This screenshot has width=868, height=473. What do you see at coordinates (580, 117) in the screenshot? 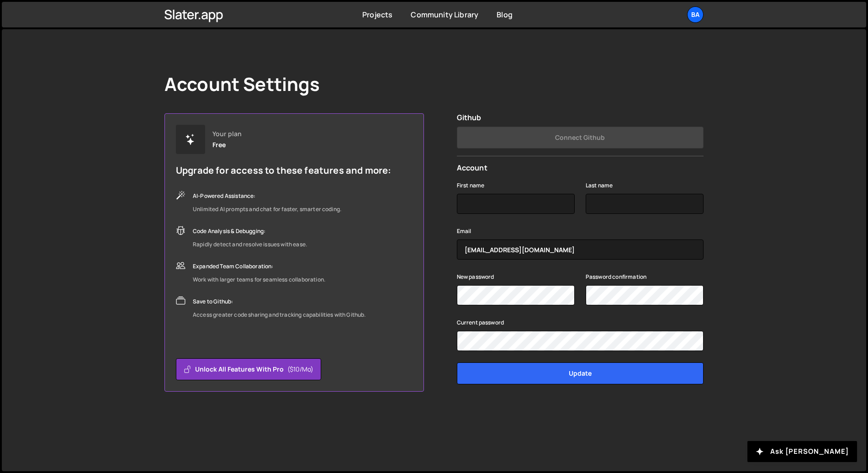
I see `h2: Github` at bounding box center [580, 117].